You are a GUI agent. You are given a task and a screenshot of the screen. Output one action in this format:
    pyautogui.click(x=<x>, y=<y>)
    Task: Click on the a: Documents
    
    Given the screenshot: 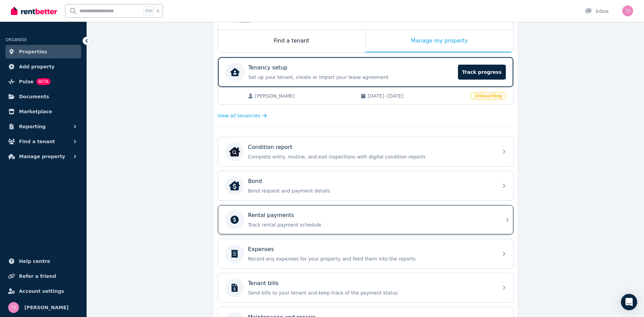 What is the action you would take?
    pyautogui.click(x=43, y=97)
    